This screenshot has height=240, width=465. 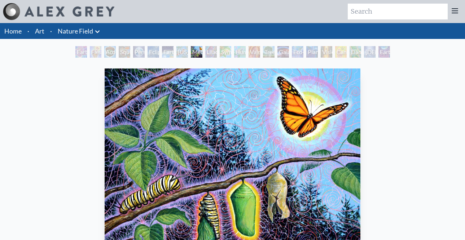 I want to click on div: Tree & Person, so click(x=269, y=52).